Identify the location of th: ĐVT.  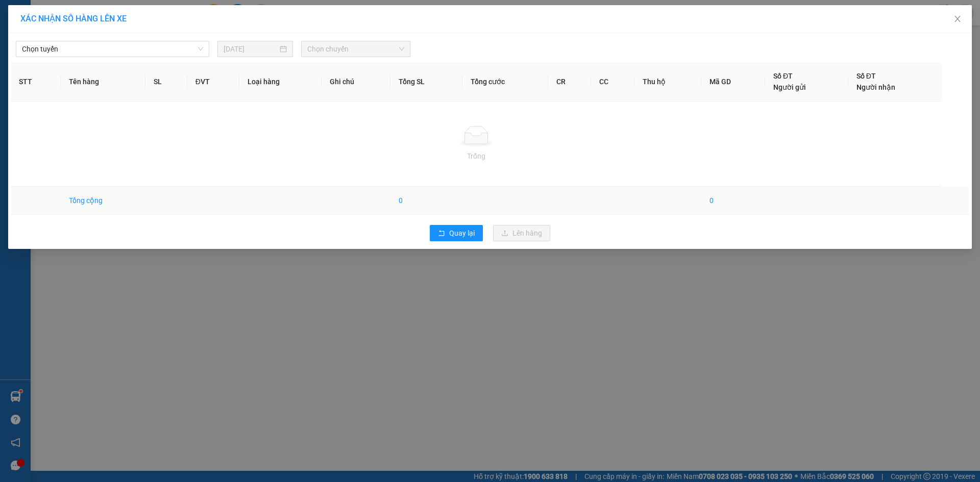
(213, 82).